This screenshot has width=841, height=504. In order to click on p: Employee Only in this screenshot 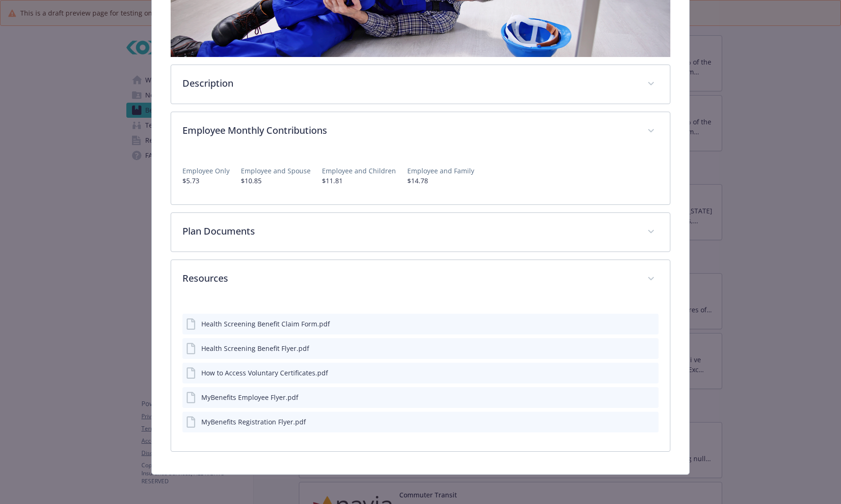, I will do `click(206, 171)`.